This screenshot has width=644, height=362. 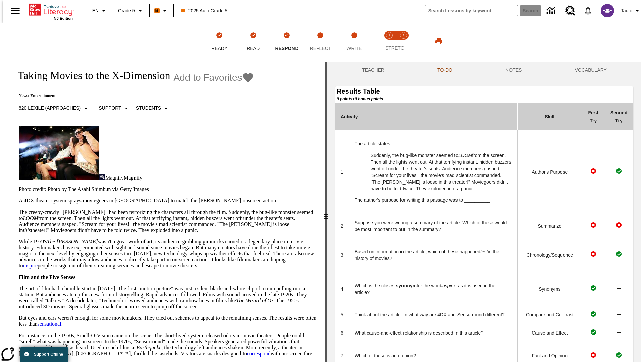 What do you see at coordinates (131, 11) in the screenshot?
I see `button: Grade: Grade 5, Select a grade` at bounding box center [131, 11].